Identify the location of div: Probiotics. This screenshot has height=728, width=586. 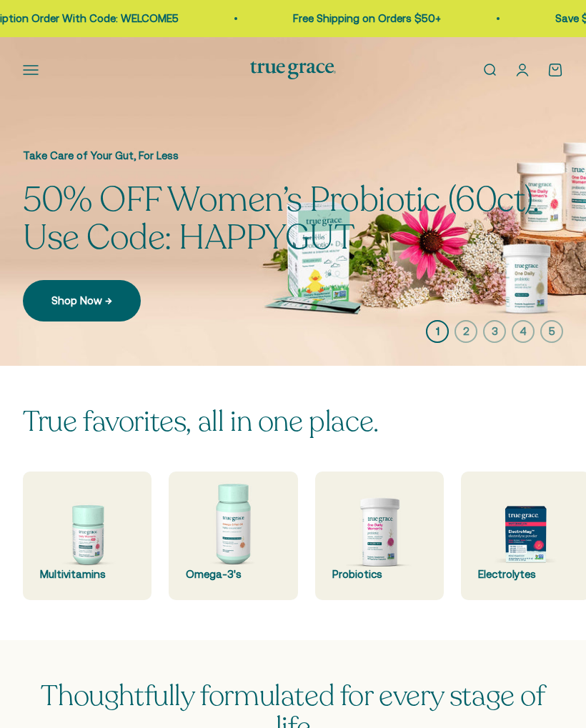
(380, 575).